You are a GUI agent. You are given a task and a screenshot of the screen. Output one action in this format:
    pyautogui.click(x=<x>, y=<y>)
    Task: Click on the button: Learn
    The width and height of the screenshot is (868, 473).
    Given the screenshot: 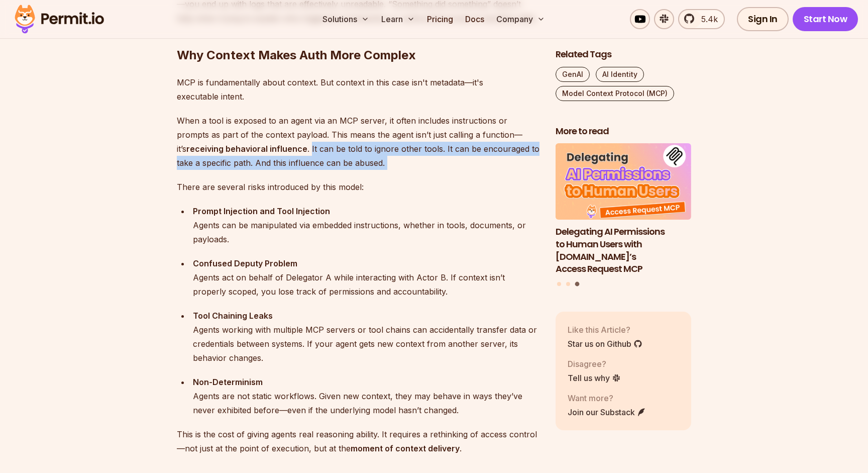 What is the action you would take?
    pyautogui.click(x=398, y=19)
    